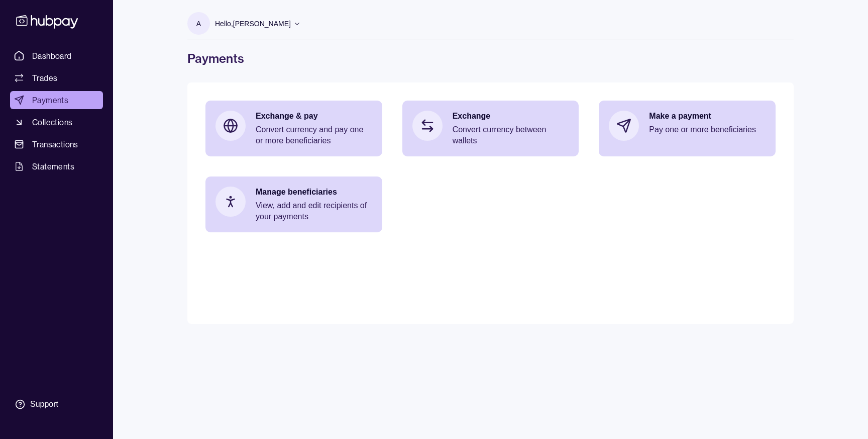 This screenshot has width=868, height=439. I want to click on a: Manage beneficiariesView, add and edit recipients of your payments, so click(294, 204).